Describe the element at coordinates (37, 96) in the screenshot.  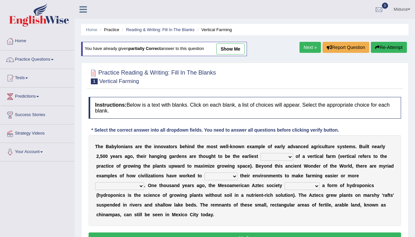
I see `a: Predictions` at that location.